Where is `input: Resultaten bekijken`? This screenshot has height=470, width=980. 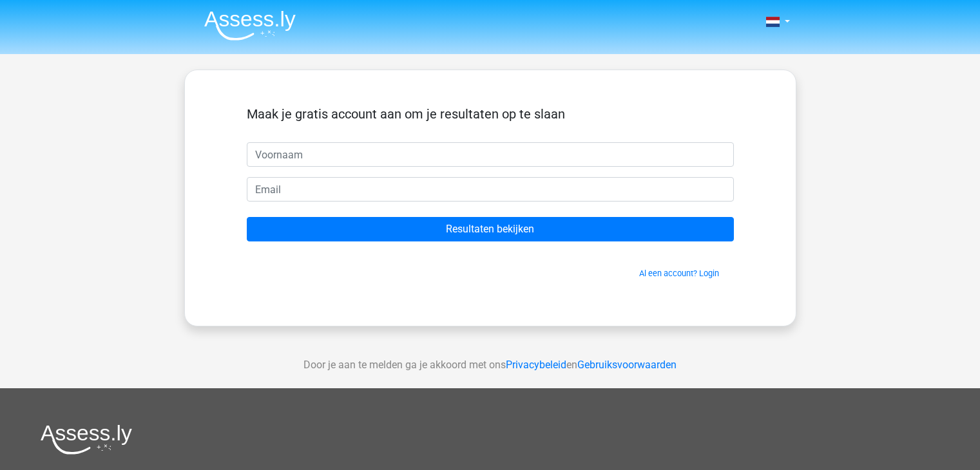
input: Resultaten bekijken is located at coordinates (490, 229).